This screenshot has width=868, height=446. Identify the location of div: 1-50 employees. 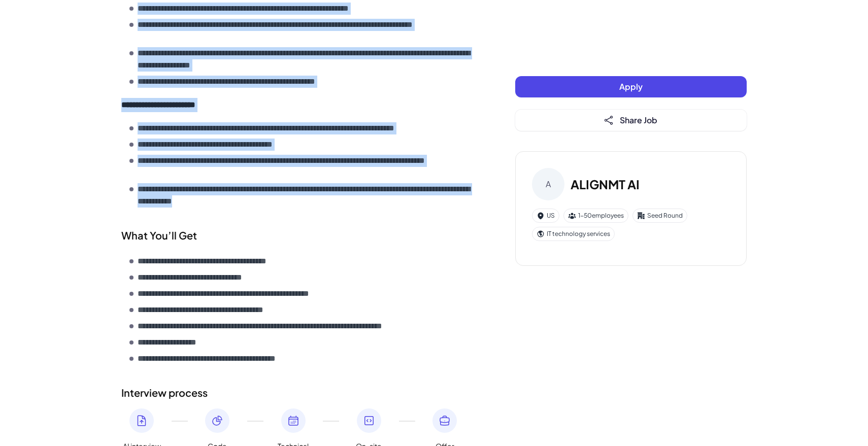
(596, 216).